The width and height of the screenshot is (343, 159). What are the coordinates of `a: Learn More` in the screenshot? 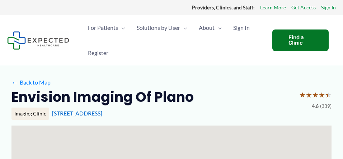 It's located at (273, 8).